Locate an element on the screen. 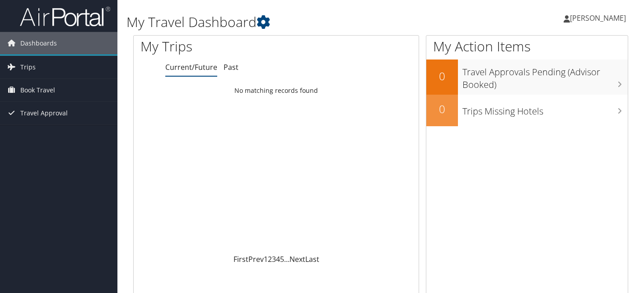 The width and height of the screenshot is (644, 293). span: Dashboards is located at coordinates (39, 44).